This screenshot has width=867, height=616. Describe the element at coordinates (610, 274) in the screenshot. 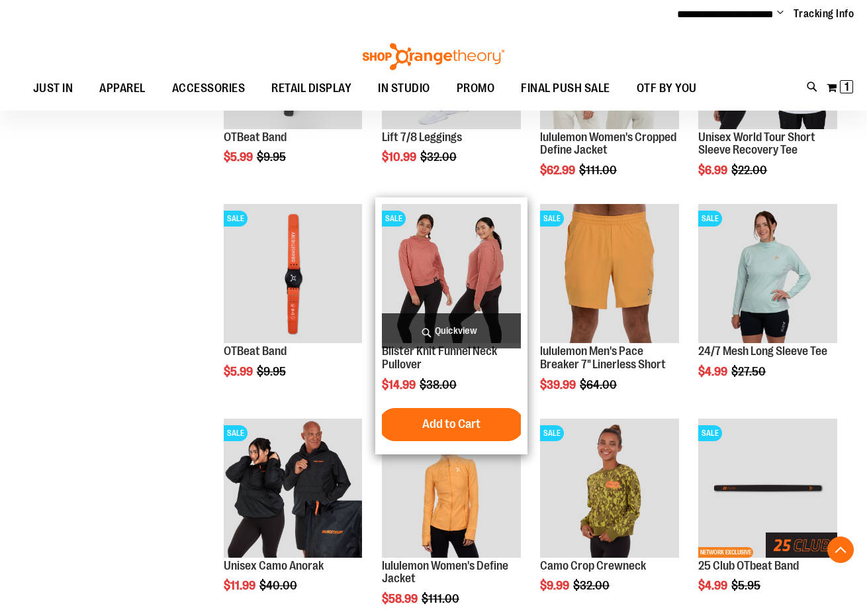

I see `a: Product image for lululemon Pace Breaker Short 7in LinerlessSALE` at that location.